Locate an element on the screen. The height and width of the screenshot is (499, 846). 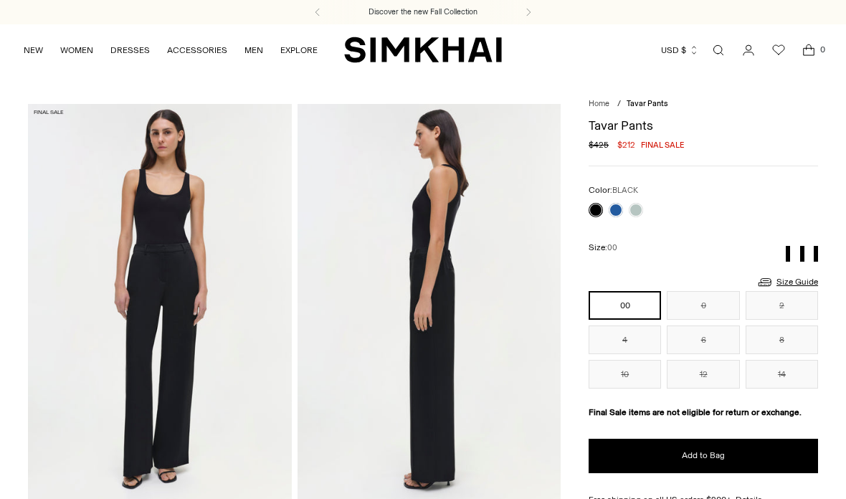
button: Add to Bag is located at coordinates (703, 456).